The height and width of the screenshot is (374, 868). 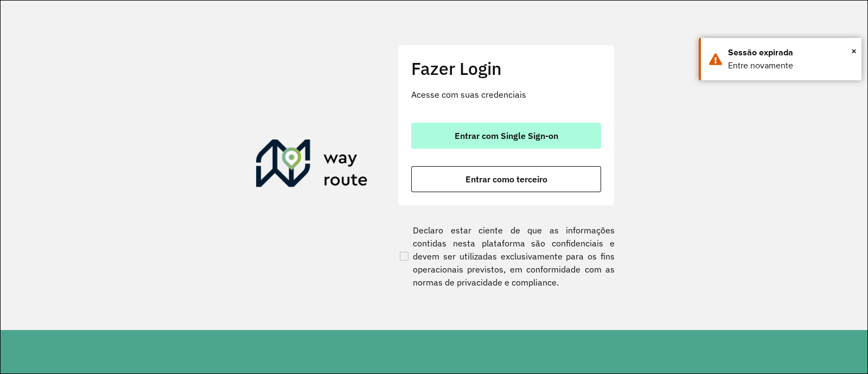 I want to click on span: Entrar com Single Sign-on, so click(x=506, y=136).